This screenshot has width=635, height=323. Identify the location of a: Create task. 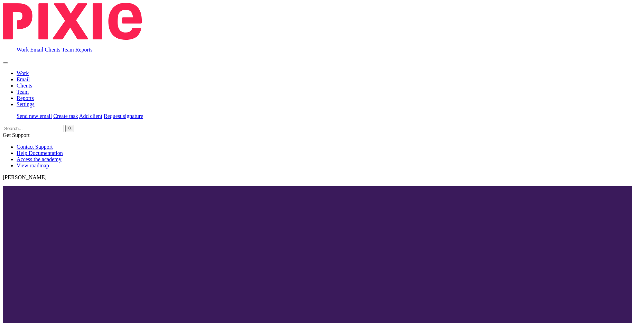
(66, 116).